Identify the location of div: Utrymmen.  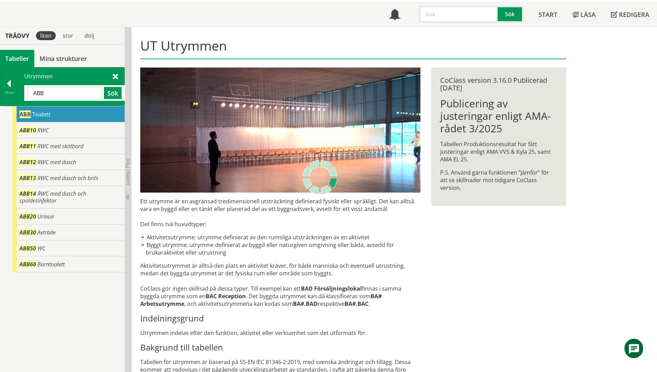
(71, 87).